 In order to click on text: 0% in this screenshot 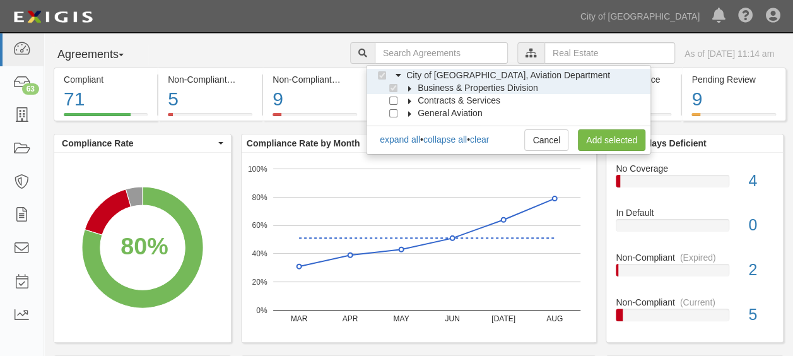, I will do `click(262, 310)`.